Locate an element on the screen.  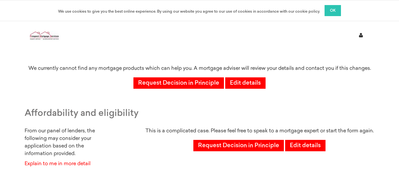
h3: Affordability and eligibility is located at coordinates (200, 114).